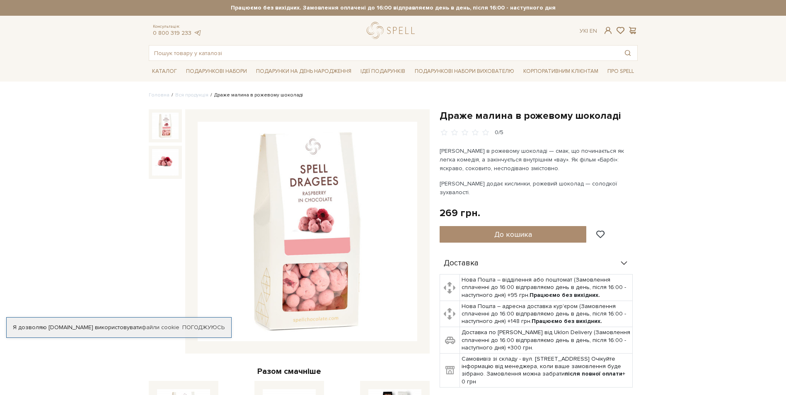 The width and height of the screenshot is (786, 395). I want to click on a: En, so click(593, 31).